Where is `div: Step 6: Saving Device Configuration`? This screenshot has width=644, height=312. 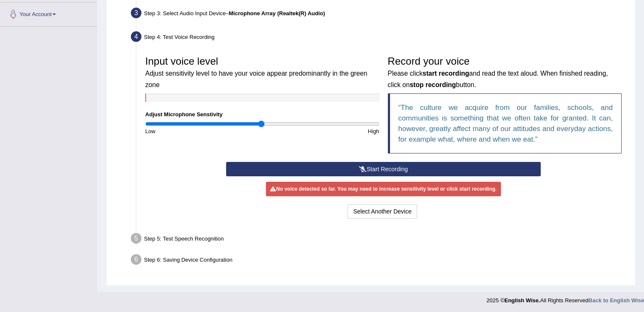
div: Step 6: Saving Device Configuration is located at coordinates (379, 261).